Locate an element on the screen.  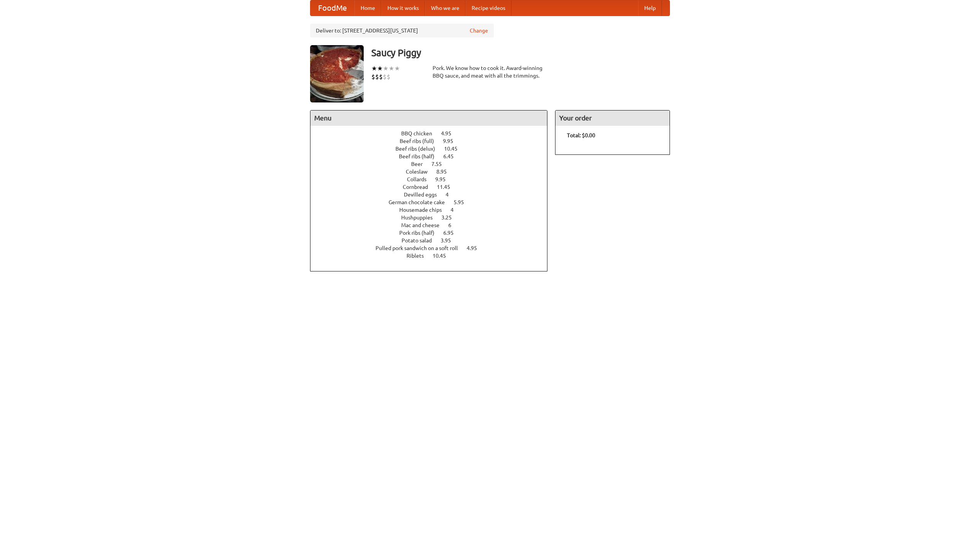
span: German chocolate cake is located at coordinates (420, 203).